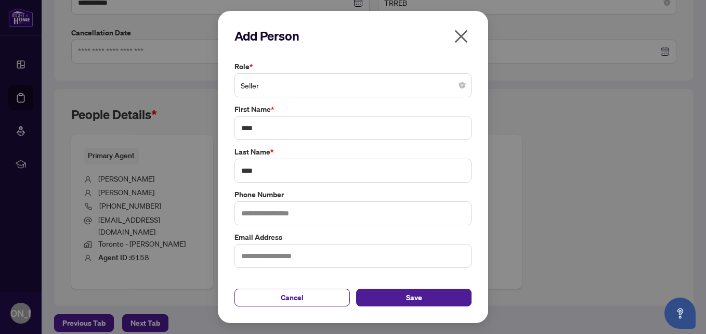 The image size is (706, 334). Describe the element at coordinates (353, 36) in the screenshot. I see `h2: Add Person` at that location.